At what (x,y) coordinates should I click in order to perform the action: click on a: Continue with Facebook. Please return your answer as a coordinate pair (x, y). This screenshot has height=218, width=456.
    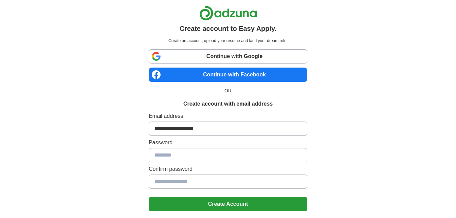
    Looking at the image, I should click on (228, 75).